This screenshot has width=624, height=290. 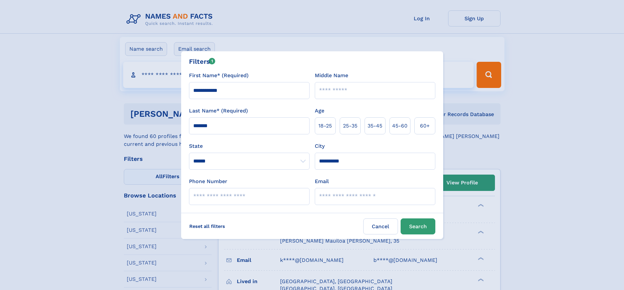 I want to click on span: 60+, so click(x=425, y=126).